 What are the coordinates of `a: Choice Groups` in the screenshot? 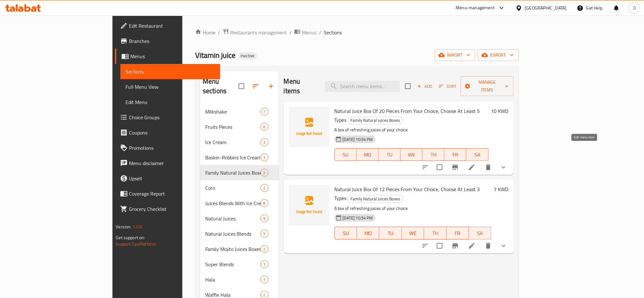 It's located at (168, 117).